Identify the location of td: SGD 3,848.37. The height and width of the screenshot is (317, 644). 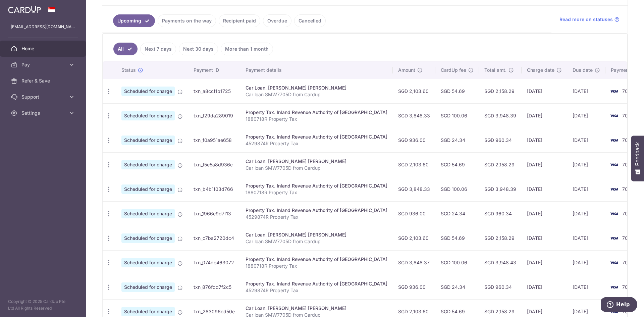
(414, 262).